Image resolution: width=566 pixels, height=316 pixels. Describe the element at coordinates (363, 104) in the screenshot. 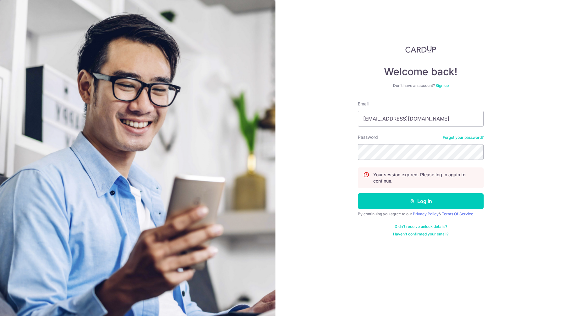

I see `label: Email` at that location.